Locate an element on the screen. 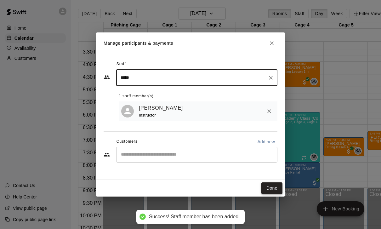 The width and height of the screenshot is (381, 229). button: Done is located at coordinates (272, 188).